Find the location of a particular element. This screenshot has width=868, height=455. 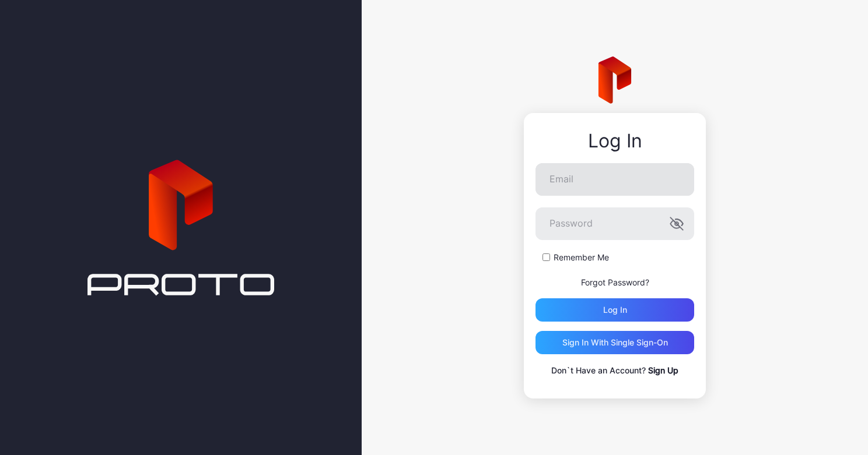

input: Password is located at coordinates (615, 224).